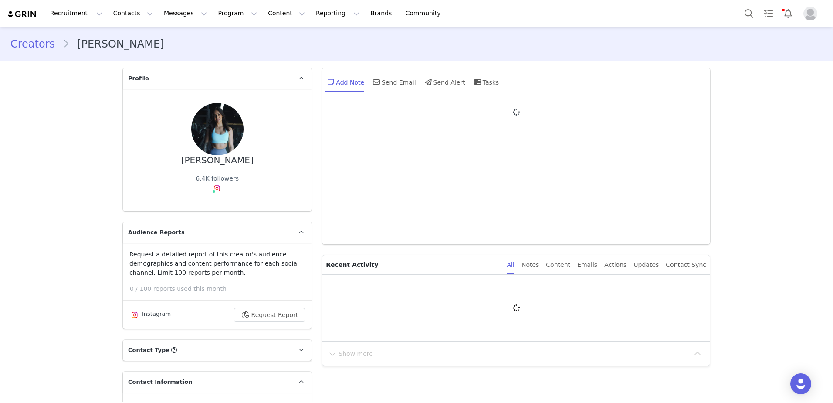  Describe the element at coordinates (149, 350) in the screenshot. I see `span: Contact Type` at that location.